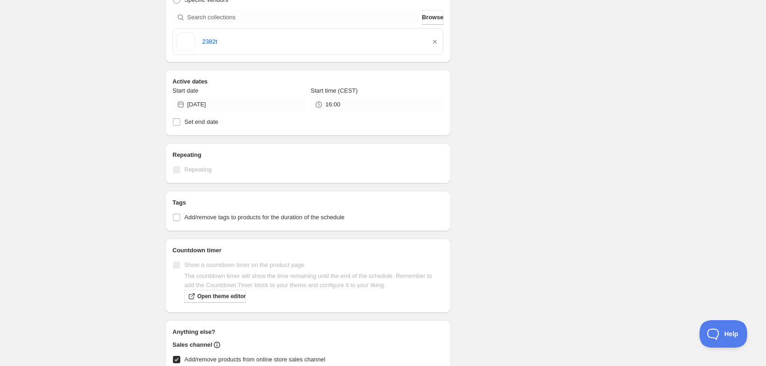 The image size is (766, 366). Describe the element at coordinates (264, 217) in the screenshot. I see `span: Add/remove tags to products for the duration of the schedule` at that location.